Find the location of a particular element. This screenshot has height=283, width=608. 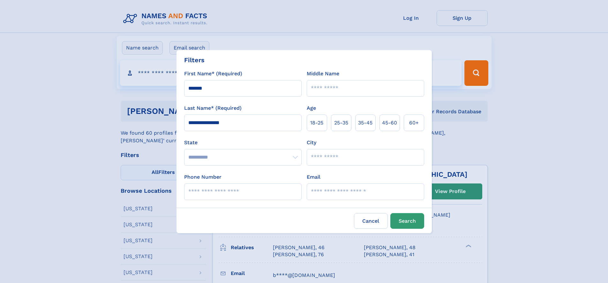

label: First Name* (Required) is located at coordinates (213, 74).